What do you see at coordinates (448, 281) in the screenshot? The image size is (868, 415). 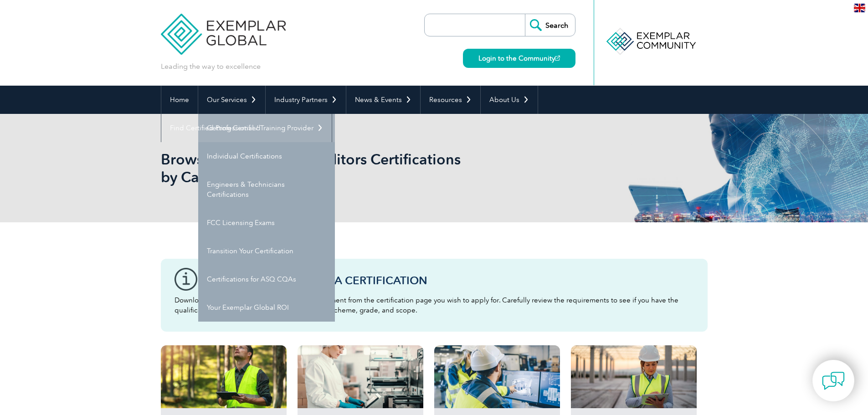 I see `h3: Before You Apply For a Certification` at bounding box center [448, 281].